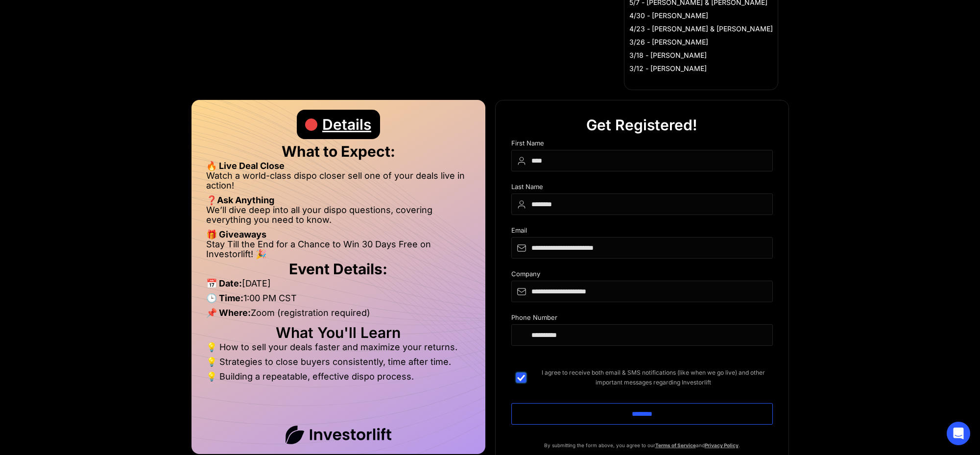 The height and width of the screenshot is (455, 980). I want to click on div: Details, so click(347, 125).